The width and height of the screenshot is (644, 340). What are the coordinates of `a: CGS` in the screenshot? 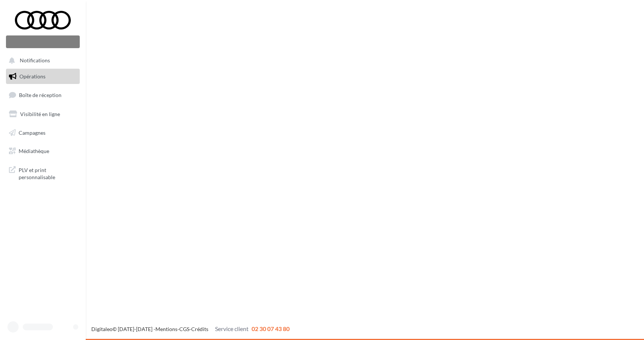 It's located at (184, 329).